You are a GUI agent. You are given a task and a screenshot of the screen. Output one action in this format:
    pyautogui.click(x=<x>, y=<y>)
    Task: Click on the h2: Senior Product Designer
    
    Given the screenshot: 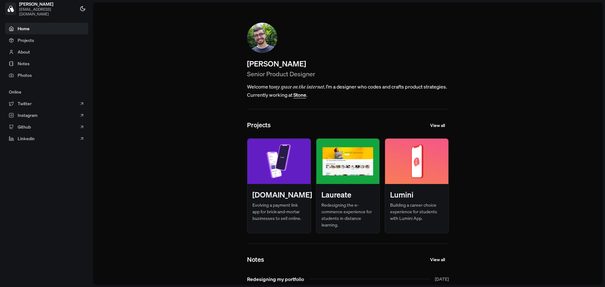 What is the action you would take?
    pyautogui.click(x=348, y=74)
    